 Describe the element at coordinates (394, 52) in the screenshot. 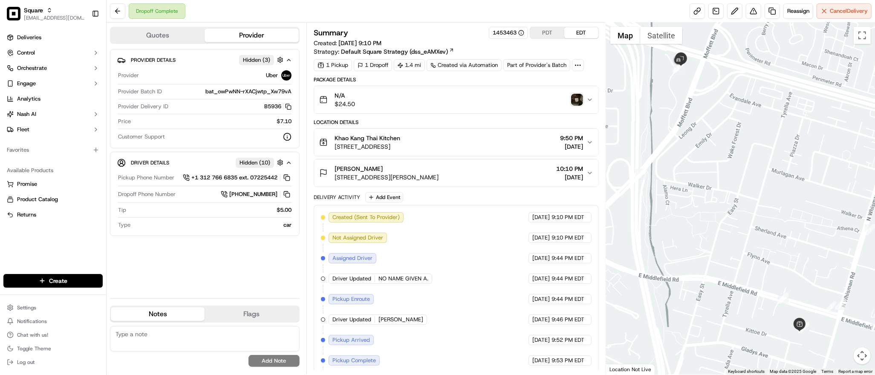

I see `span: Default Square Strategy (dss_eAMXev)` at that location.